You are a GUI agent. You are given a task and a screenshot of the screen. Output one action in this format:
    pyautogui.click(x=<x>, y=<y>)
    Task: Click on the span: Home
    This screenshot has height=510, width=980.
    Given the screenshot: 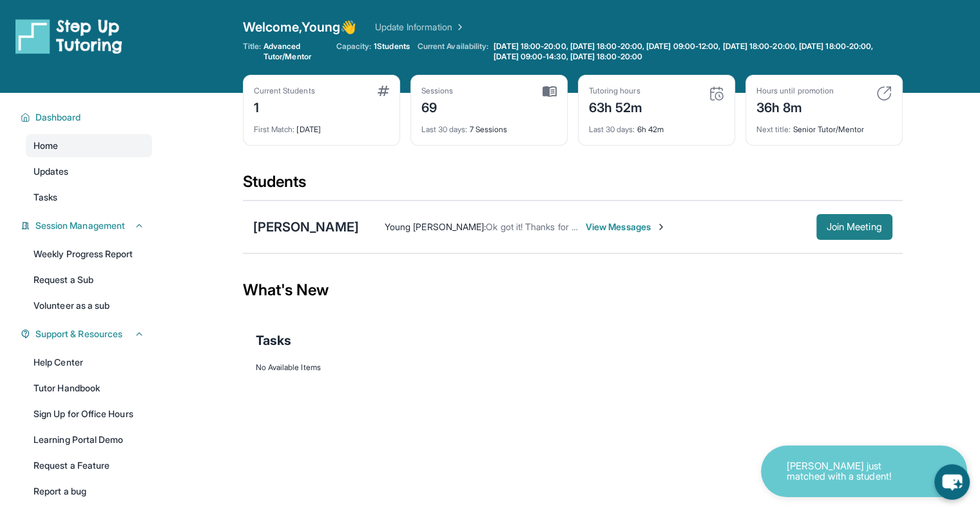 What is the action you would take?
    pyautogui.click(x=45, y=146)
    